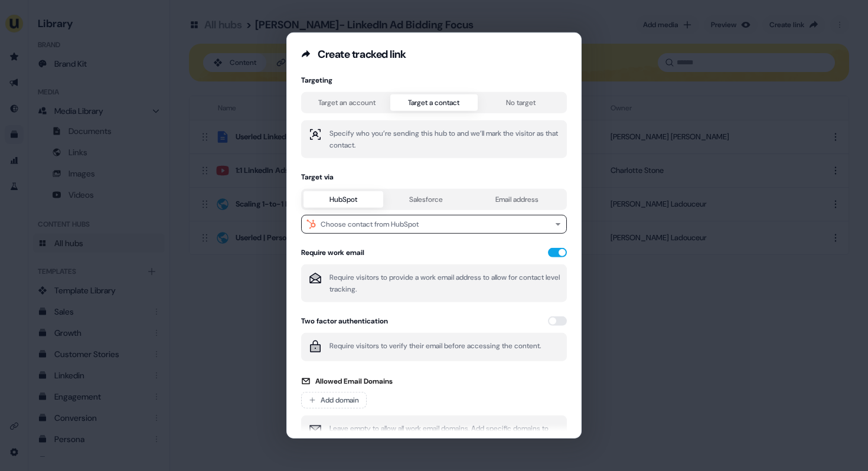 This screenshot has height=471, width=868. I want to click on span: Allowed Email Domains, so click(354, 381).